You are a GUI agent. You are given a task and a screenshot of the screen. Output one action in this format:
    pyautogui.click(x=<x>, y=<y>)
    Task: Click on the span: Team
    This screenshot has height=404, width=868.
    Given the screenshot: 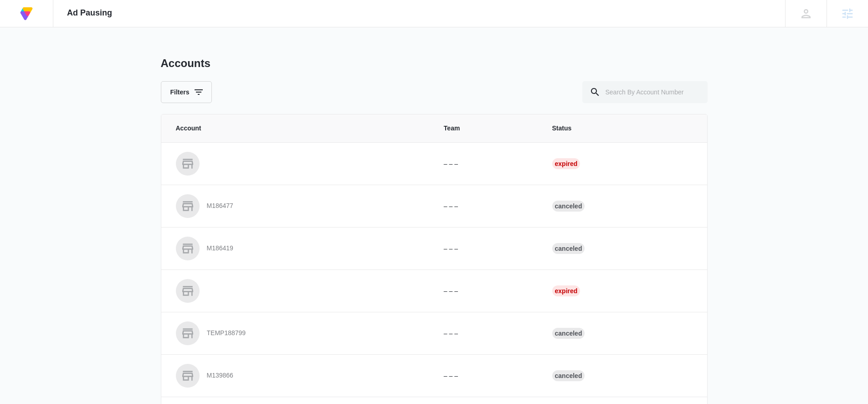 What is the action you would take?
    pyautogui.click(x=487, y=128)
    